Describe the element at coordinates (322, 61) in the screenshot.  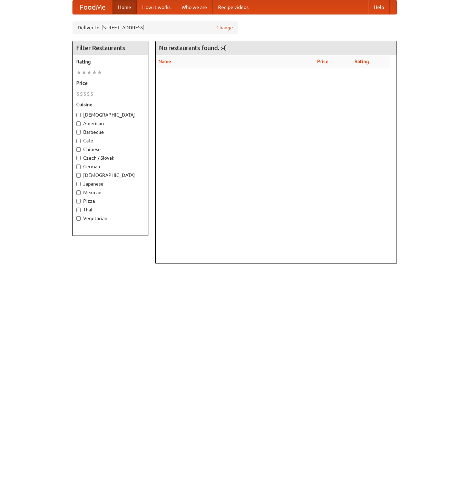
I see `a: Price` at that location.